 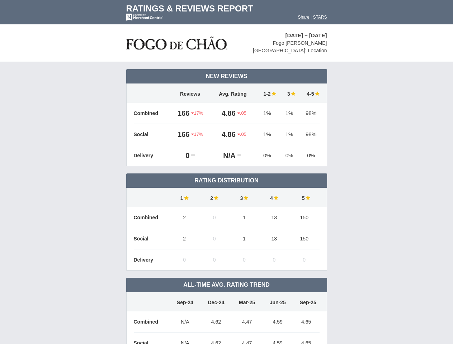 What do you see at coordinates (144, 17) in the screenshot?
I see `img: mc-powered-by-logo-white-103.png` at bounding box center [144, 17].